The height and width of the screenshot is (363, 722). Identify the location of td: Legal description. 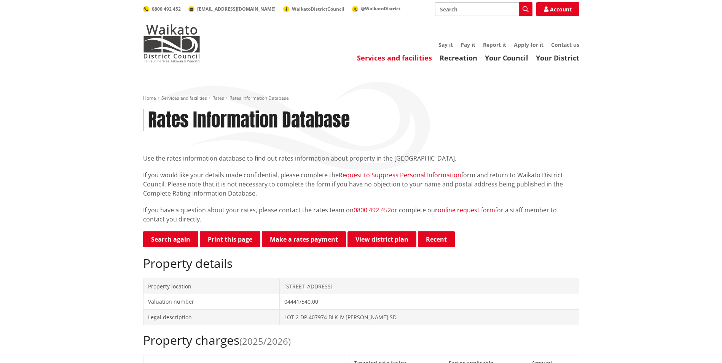
(211, 317).